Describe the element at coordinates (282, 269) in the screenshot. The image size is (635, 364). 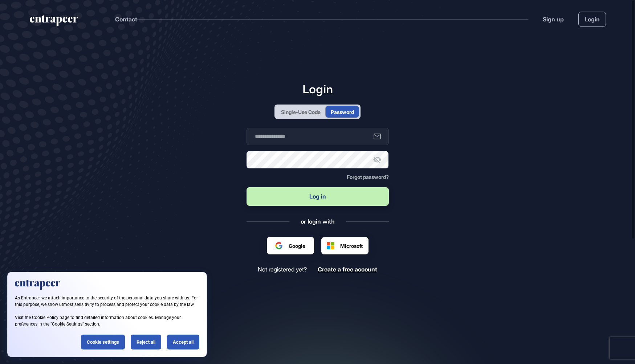
I see `span: Not registered yet?` at that location.